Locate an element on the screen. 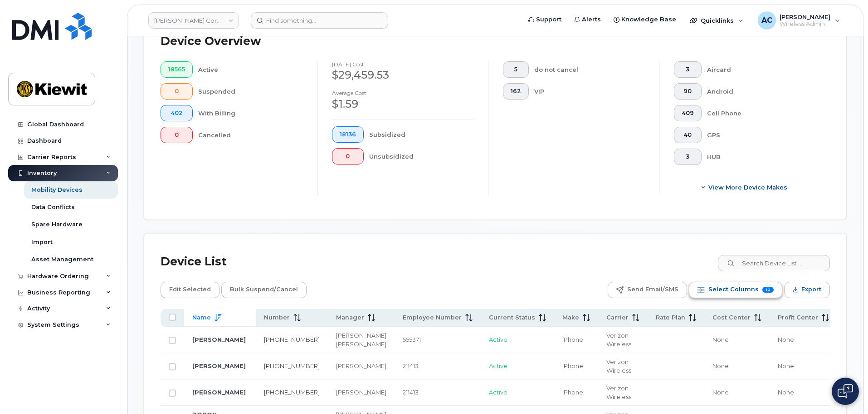 The width and height of the screenshot is (868, 414). button: Bulk Suspend/Cancel is located at coordinates (264, 290).